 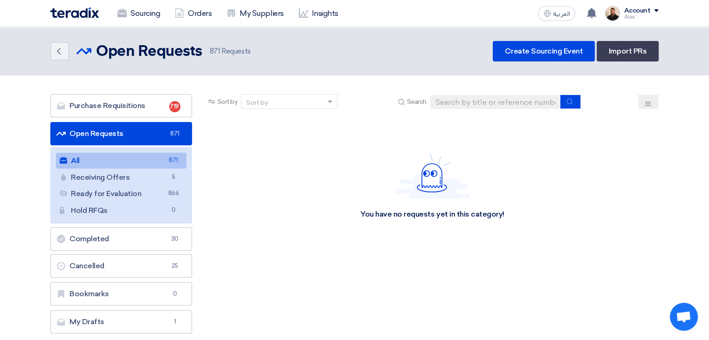 I want to click on a: Open Requests871, so click(x=121, y=134).